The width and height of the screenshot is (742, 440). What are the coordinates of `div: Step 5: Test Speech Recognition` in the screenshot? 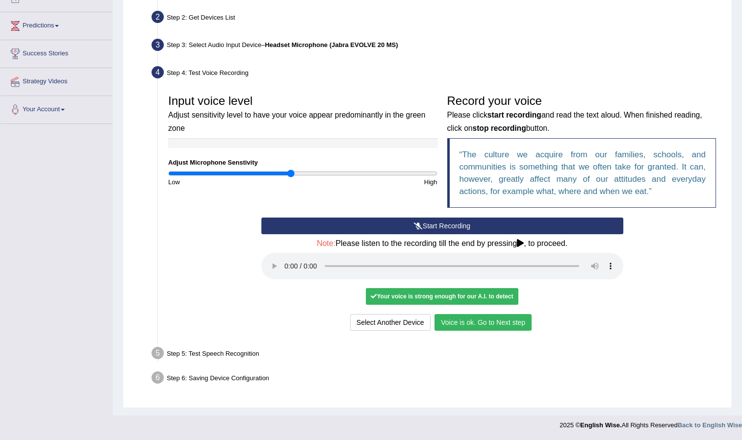 It's located at (437, 355).